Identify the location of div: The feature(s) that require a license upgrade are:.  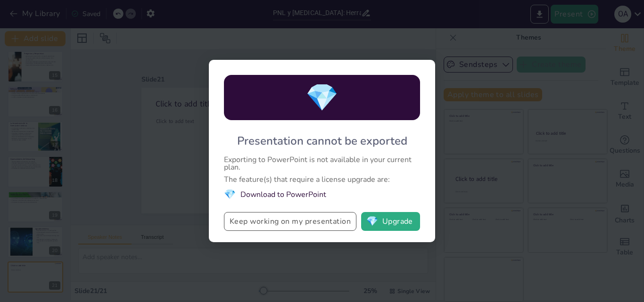
(322, 180).